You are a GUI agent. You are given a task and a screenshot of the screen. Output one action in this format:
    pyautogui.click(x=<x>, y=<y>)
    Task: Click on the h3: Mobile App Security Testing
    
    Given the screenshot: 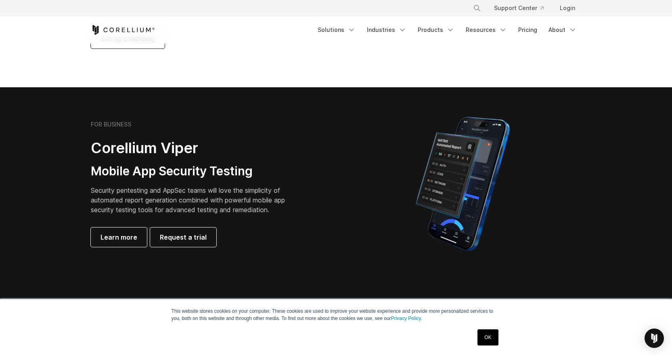 What is the action you would take?
    pyautogui.click(x=194, y=171)
    